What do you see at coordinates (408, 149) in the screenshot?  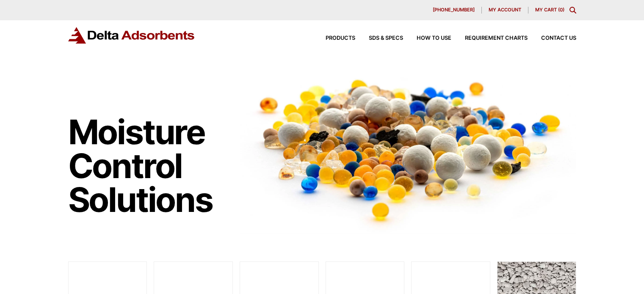 I see `img: Image` at bounding box center [408, 149].